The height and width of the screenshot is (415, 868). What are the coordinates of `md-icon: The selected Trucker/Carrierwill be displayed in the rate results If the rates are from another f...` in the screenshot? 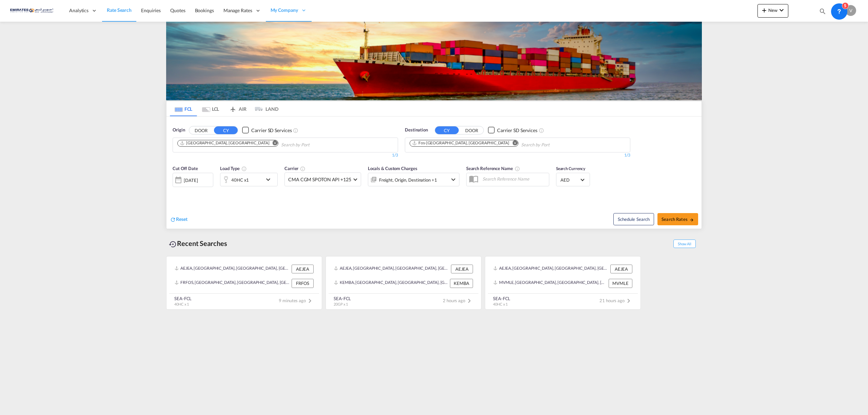 It's located at (303, 169).